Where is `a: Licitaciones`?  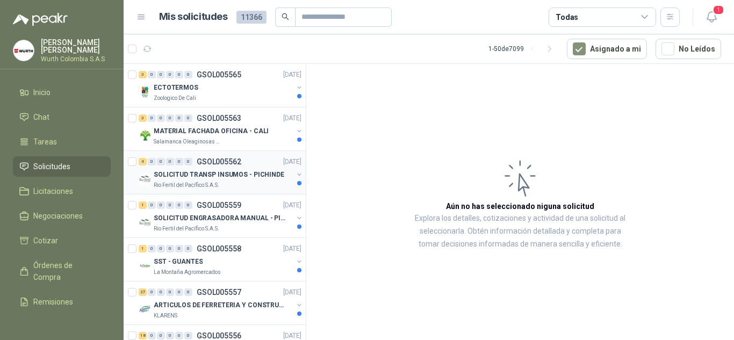 a: Licitaciones is located at coordinates (62, 191).